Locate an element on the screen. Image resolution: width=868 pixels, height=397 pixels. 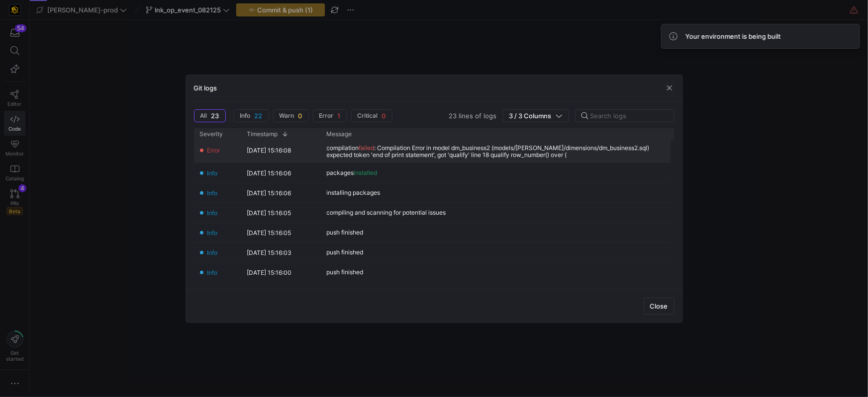
span: 22 is located at coordinates (259, 116).